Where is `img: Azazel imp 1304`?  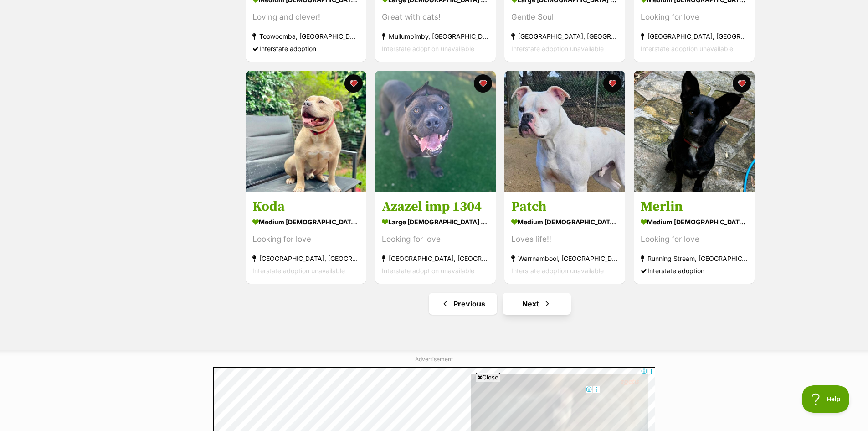
img: Azazel imp 1304 is located at coordinates (435, 131).